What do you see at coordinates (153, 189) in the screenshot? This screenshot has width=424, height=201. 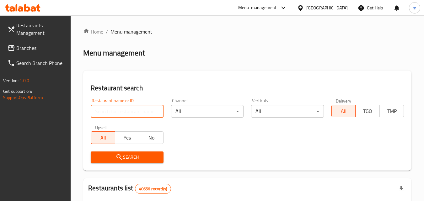 I see `span: 40656 record(s)` at bounding box center [153, 189].